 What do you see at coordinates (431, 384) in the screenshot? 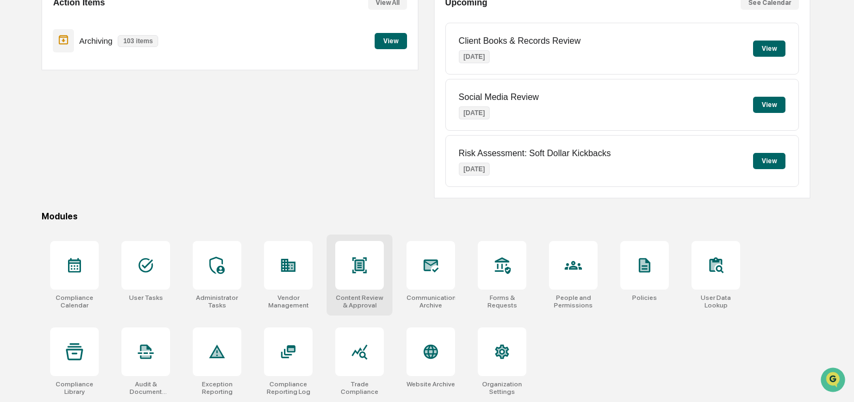
I see `div: Website Archive` at bounding box center [431, 384].